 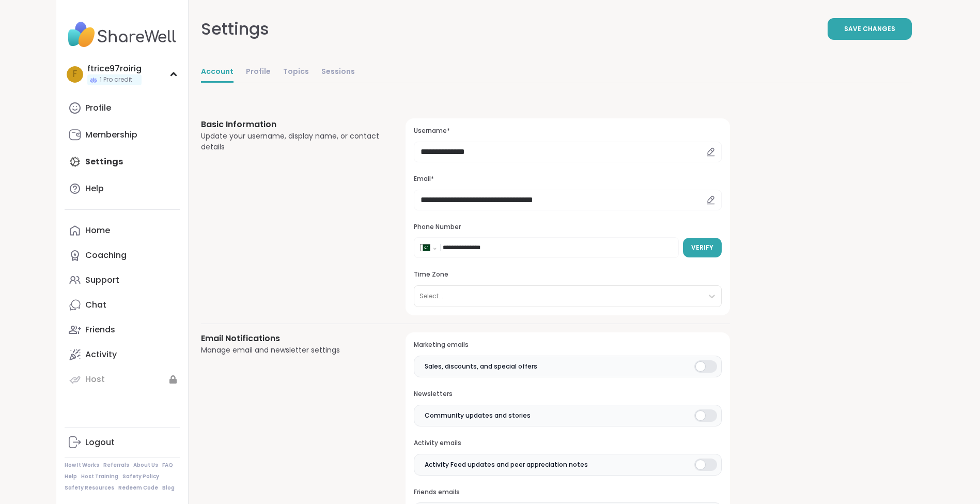 What do you see at coordinates (96, 305) in the screenshot?
I see `div: Chat` at bounding box center [96, 305].